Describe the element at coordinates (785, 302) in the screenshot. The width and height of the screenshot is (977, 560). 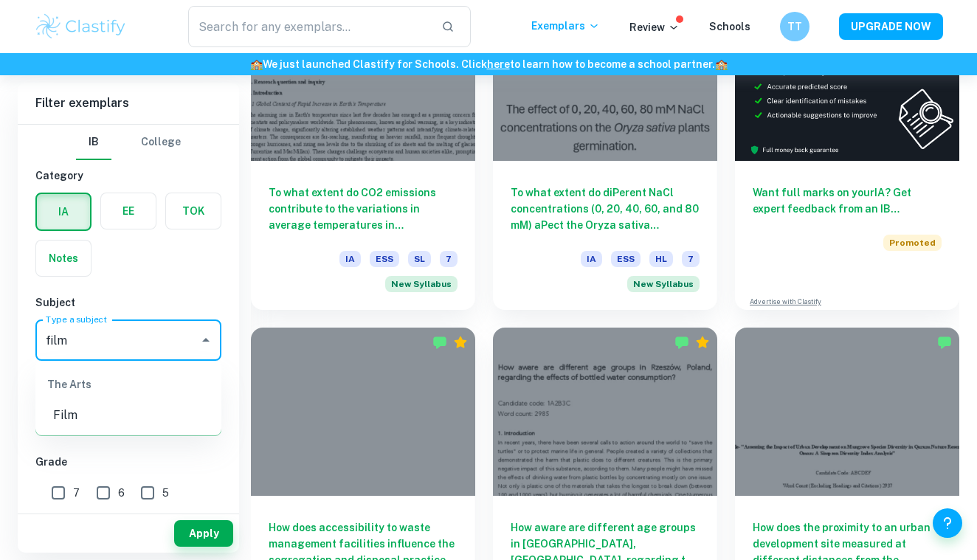
I see `a: Advertise with Clastify` at that location.